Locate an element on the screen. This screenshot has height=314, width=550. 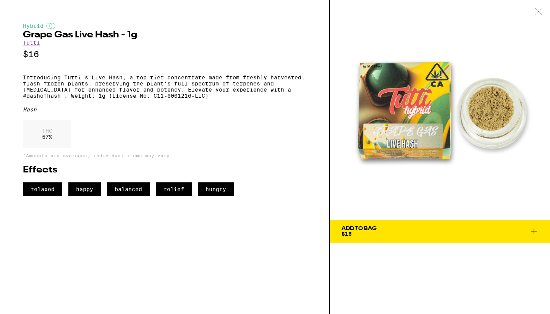
p: Introducing Tutti's Live Hash, a top-tier concentrate made from freshly harvested, flash-frozen p... is located at coordinates (165, 87).